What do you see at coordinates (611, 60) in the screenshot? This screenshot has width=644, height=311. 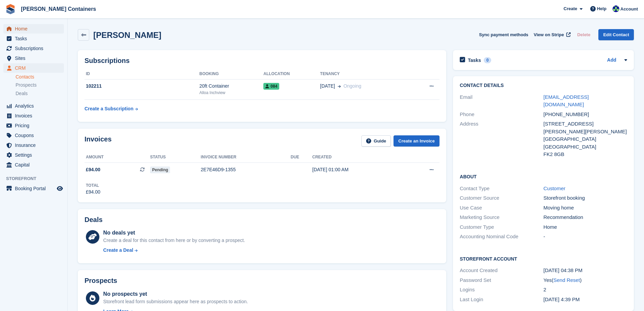 I see `a: Add` at bounding box center [611, 60].